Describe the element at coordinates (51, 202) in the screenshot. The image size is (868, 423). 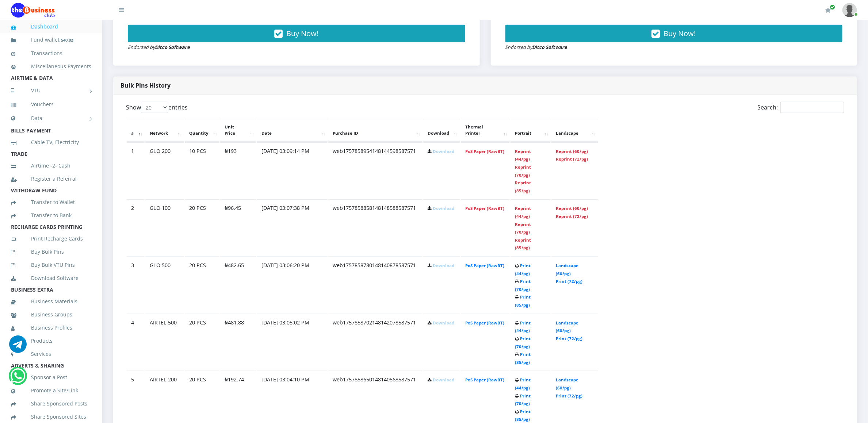
I see `a: Transfer to Wallet` at that location.